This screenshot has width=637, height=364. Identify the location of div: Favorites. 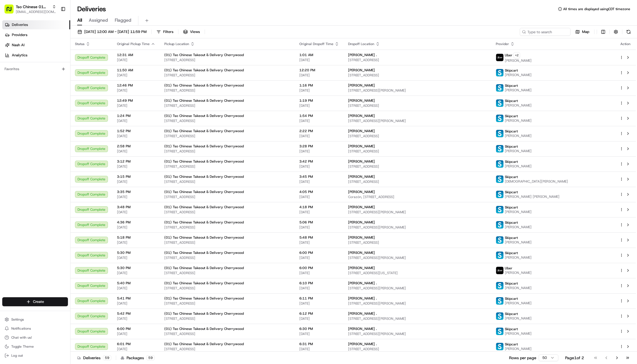
(35, 69).